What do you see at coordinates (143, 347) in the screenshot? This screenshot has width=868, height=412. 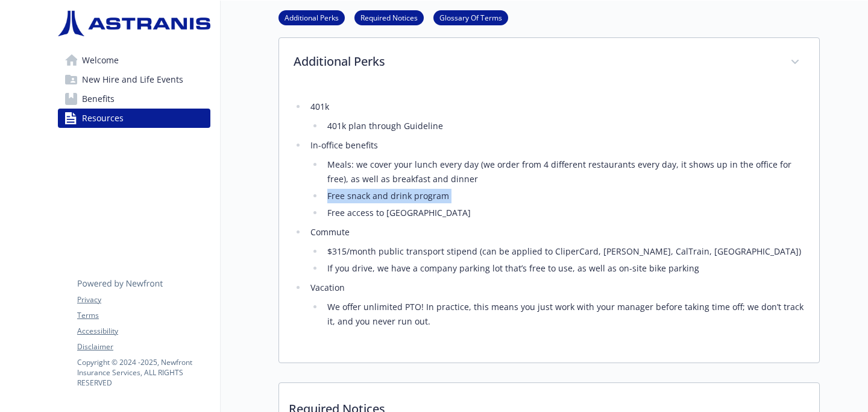 I see `a: Disclaimer` at bounding box center [143, 347].